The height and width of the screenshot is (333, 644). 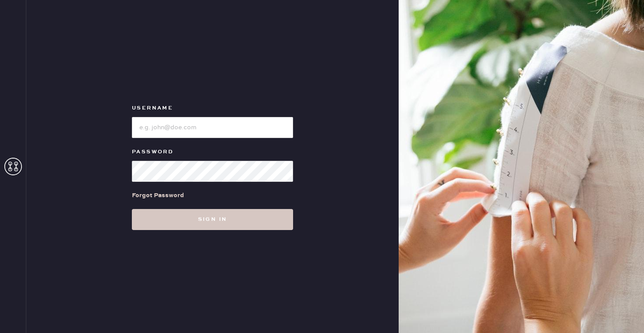 I want to click on input: e.g. john@doe.com, so click(x=212, y=127).